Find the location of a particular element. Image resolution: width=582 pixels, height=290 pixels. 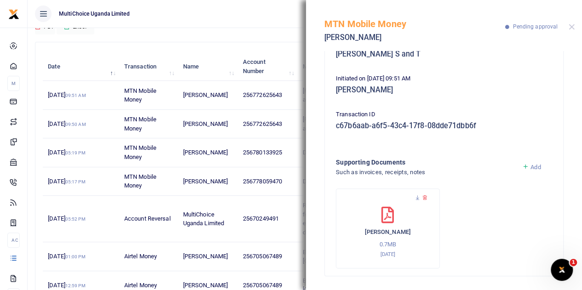

small: 05:17 PM is located at coordinates (75, 182).